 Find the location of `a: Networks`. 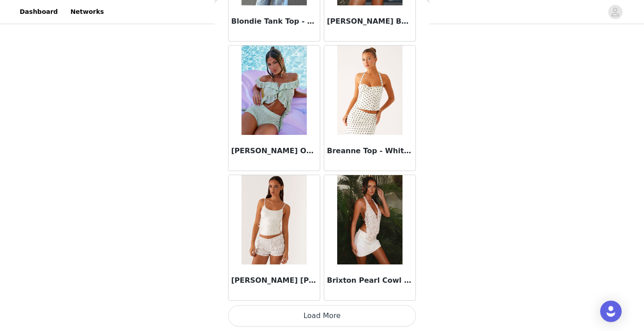

a: Networks is located at coordinates (87, 12).